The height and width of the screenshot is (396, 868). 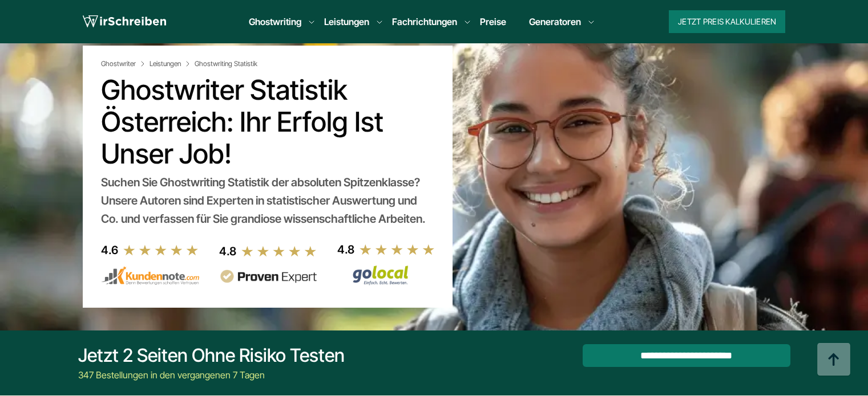 I want to click on div: 347 Bestellungen in den vergangenen 7 Tagen, so click(x=211, y=375).